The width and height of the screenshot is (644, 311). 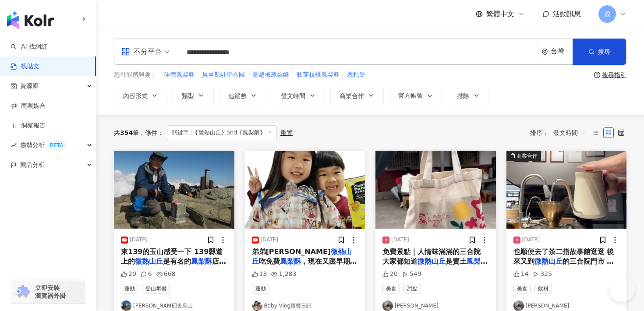 I want to click on a: 找貼文, so click(x=25, y=67).